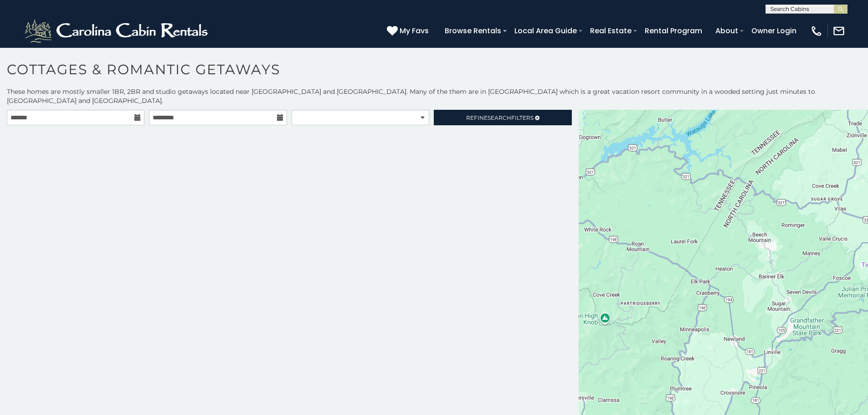 Image resolution: width=868 pixels, height=415 pixels. What do you see at coordinates (503, 117) in the screenshot?
I see `a: RefineSearchFilters` at bounding box center [503, 117].